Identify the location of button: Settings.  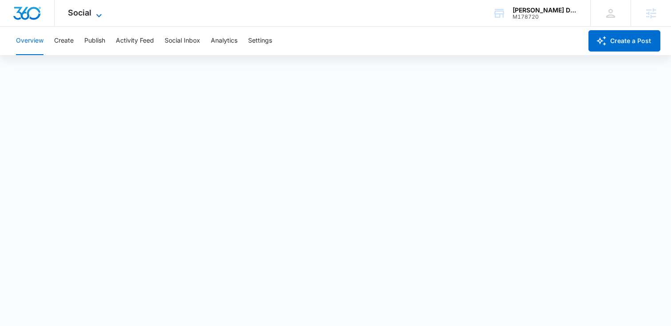
(260, 41).